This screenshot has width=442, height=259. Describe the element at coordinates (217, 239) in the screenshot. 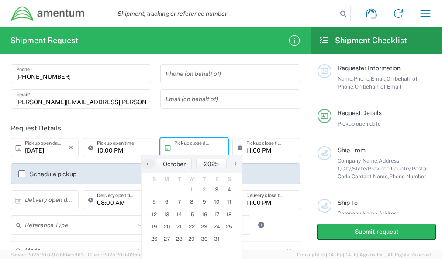

I see `span: 31` at that location.